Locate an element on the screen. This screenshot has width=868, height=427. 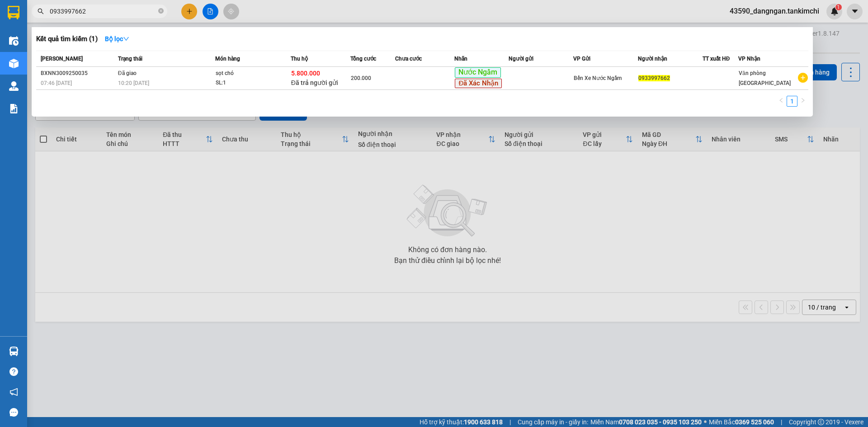
span: Món hàng is located at coordinates (228, 59).